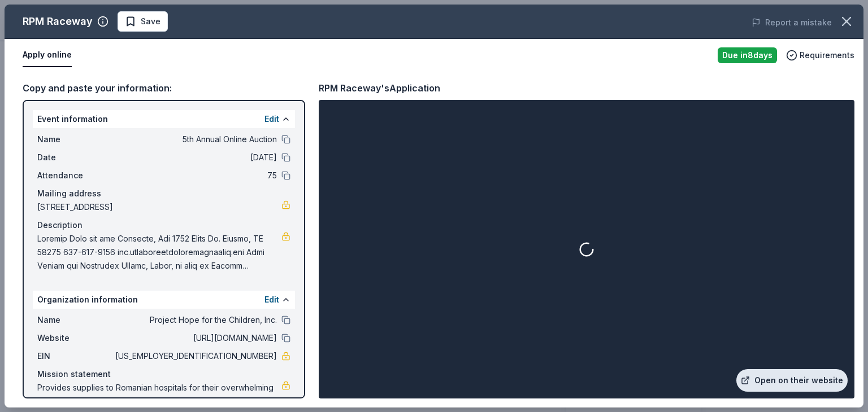  I want to click on button: Requirements, so click(820, 55).